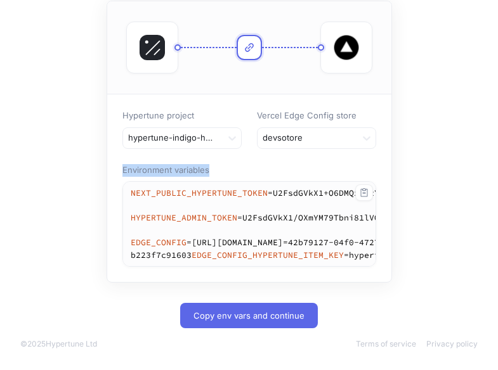 The width and height of the screenshot is (498, 370). What do you see at coordinates (182, 116) in the screenshot?
I see `p: Hypertune project` at bounding box center [182, 116].